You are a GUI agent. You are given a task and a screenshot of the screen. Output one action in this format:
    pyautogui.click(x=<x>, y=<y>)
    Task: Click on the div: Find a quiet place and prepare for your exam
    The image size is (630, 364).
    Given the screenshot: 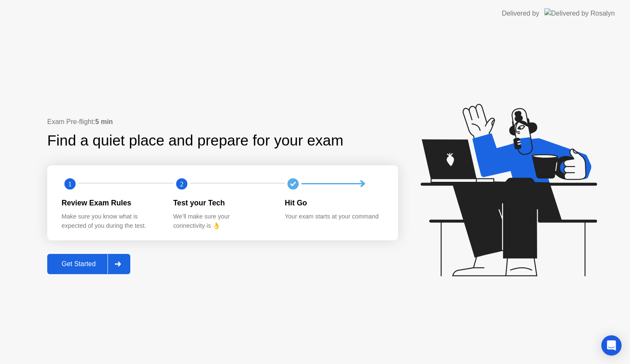 What is the action you would take?
    pyautogui.click(x=195, y=140)
    